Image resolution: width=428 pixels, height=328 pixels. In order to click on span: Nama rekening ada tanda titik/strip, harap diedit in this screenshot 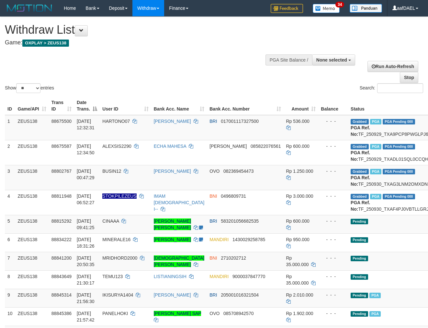, I will do `click(119, 196)`.